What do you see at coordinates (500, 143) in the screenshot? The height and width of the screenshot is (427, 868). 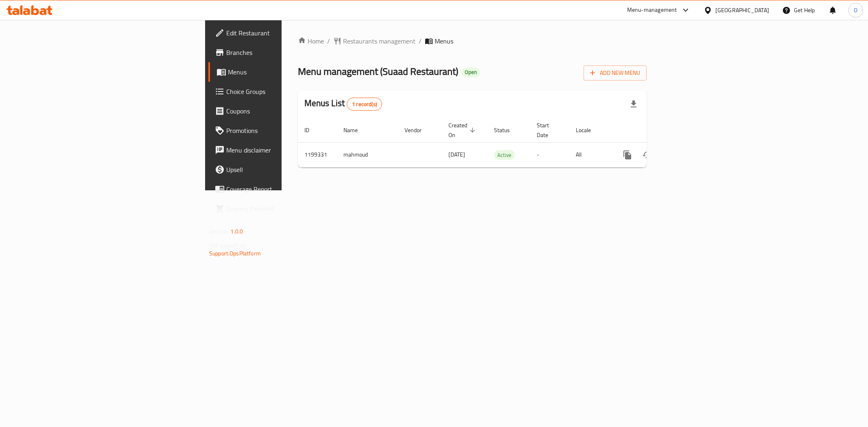 I see `table: enhanced table` at bounding box center [500, 143].